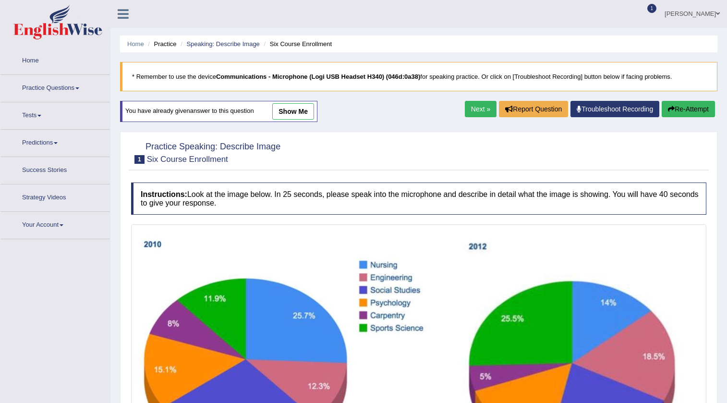  What do you see at coordinates (55, 224) in the screenshot?
I see `a: Your Account` at bounding box center [55, 224].